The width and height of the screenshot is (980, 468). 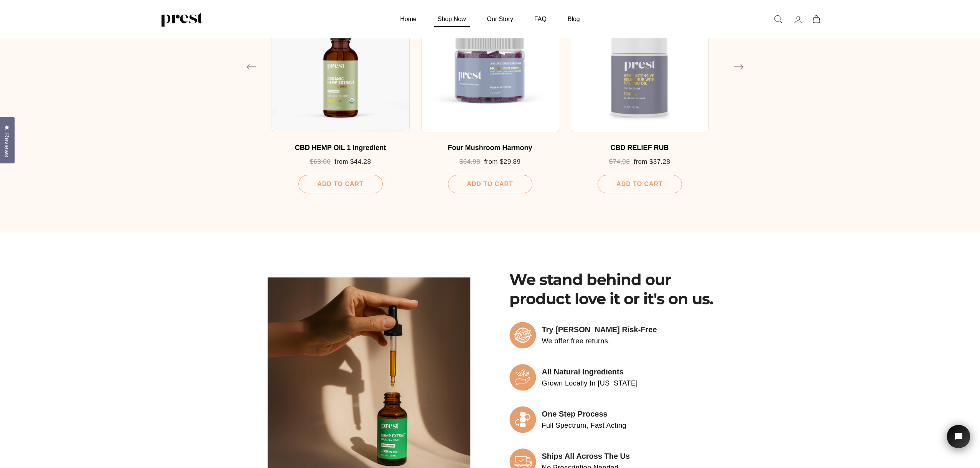 I want to click on p: Full Spectrum, Fast Acting, so click(x=584, y=425).